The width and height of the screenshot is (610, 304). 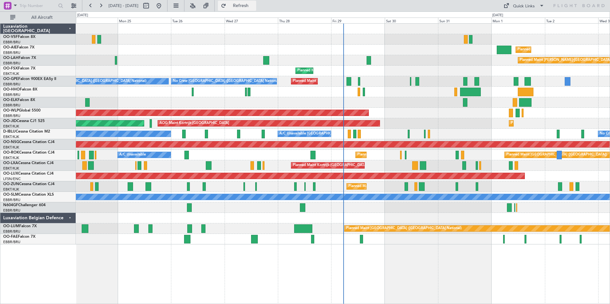 I want to click on input: Trip Number, so click(x=38, y=6).